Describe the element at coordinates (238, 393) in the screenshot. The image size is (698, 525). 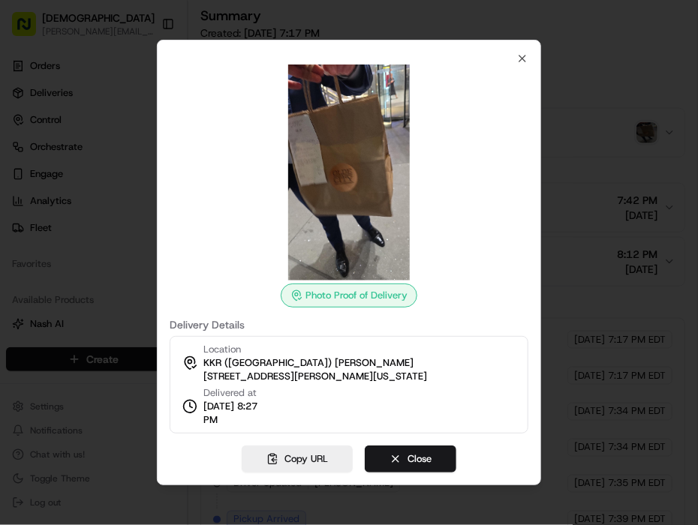
I see `span: Delivered at` at that location.